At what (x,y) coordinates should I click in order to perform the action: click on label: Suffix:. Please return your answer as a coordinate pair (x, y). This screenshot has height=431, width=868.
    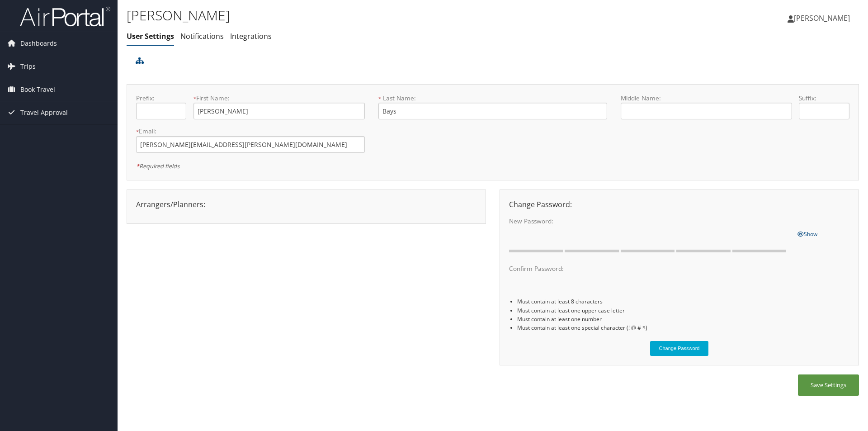
    Looking at the image, I should click on (824, 98).